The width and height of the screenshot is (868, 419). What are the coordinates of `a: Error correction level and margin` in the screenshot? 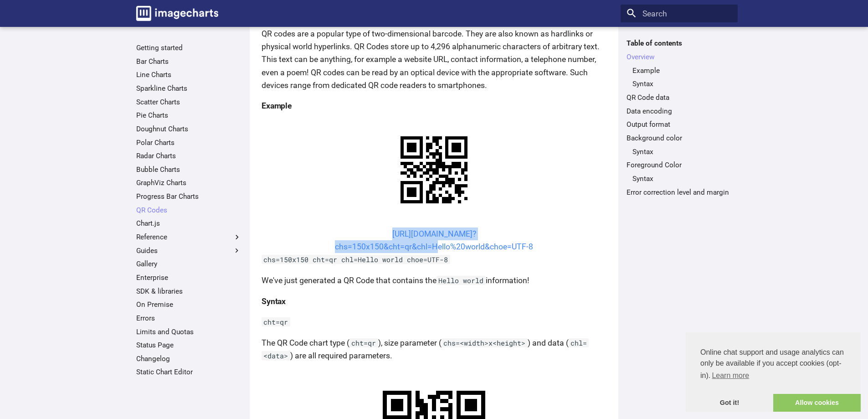 It's located at (679, 193).